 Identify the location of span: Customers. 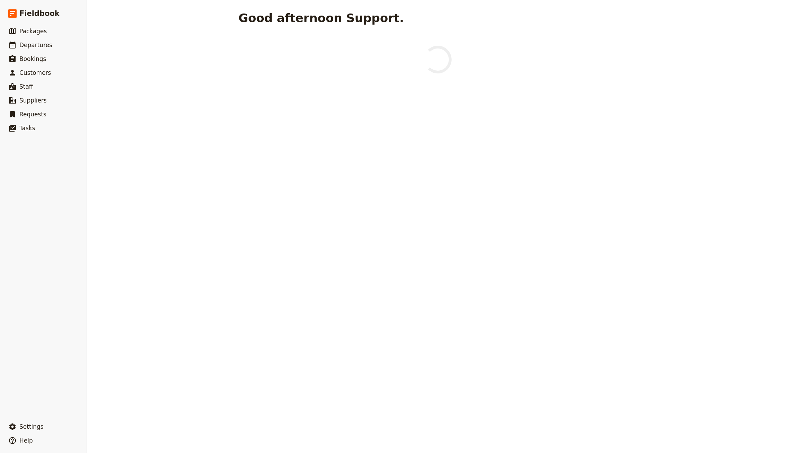
(35, 73).